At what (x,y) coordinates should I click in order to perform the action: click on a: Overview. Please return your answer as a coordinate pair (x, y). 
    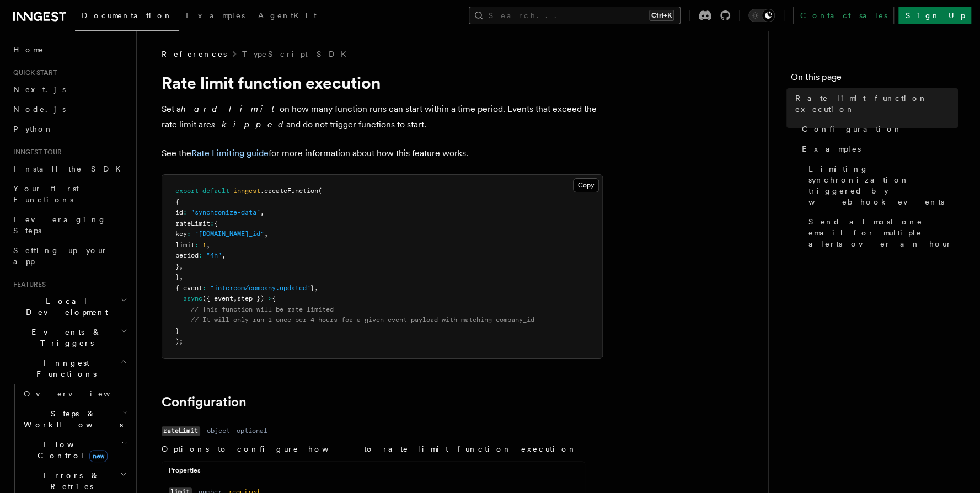
    Looking at the image, I should click on (74, 393).